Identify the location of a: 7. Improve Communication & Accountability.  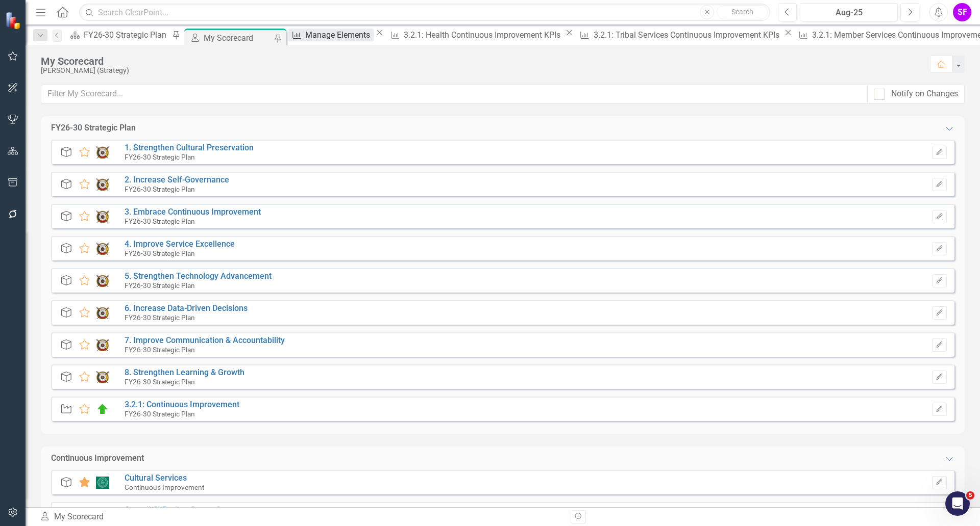
(204, 340).